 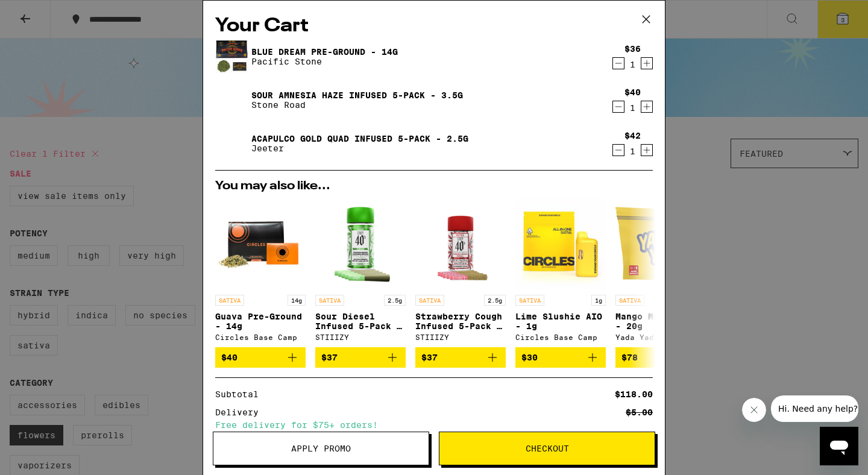 I want to click on span: Apply Promo, so click(x=321, y=448).